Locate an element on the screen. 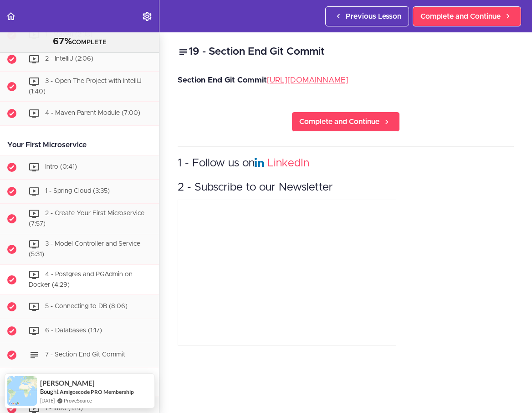 Image resolution: width=532 pixels, height=413 pixels. a: Previous Lesson is located at coordinates (367, 16).